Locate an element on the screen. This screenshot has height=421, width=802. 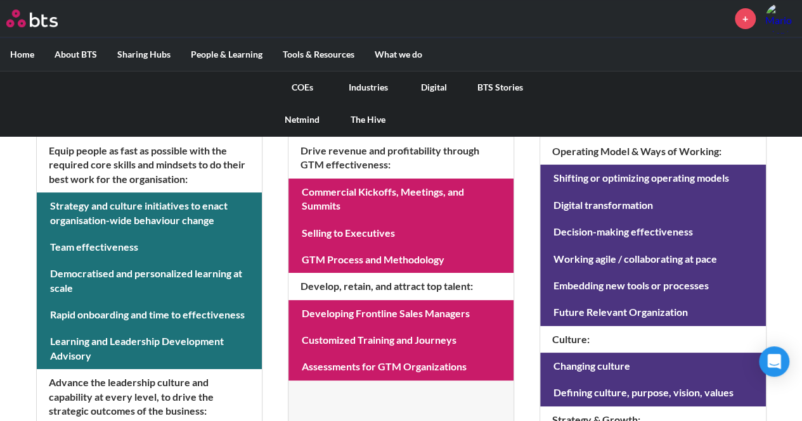
h4: Culture : is located at coordinates (652, 340).